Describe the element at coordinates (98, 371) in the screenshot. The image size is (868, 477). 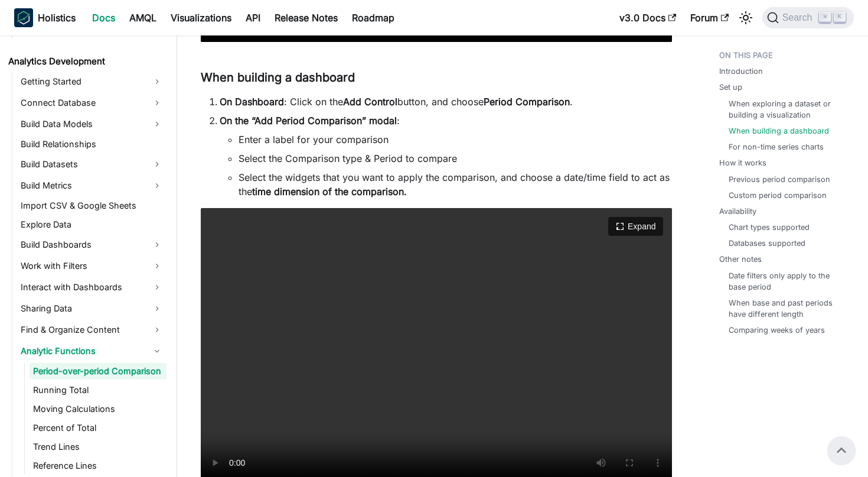
I see `a: Period-over-period Comparison` at that location.